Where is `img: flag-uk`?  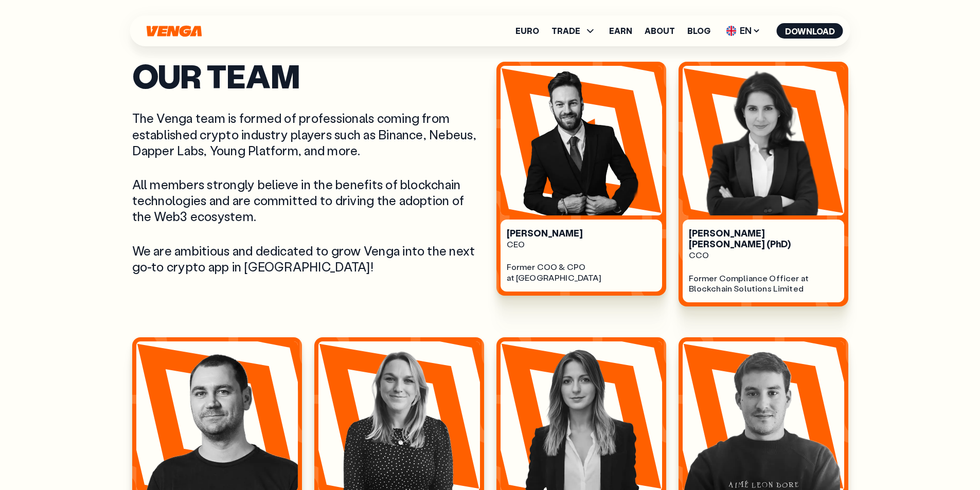 img: flag-uk is located at coordinates (731, 31).